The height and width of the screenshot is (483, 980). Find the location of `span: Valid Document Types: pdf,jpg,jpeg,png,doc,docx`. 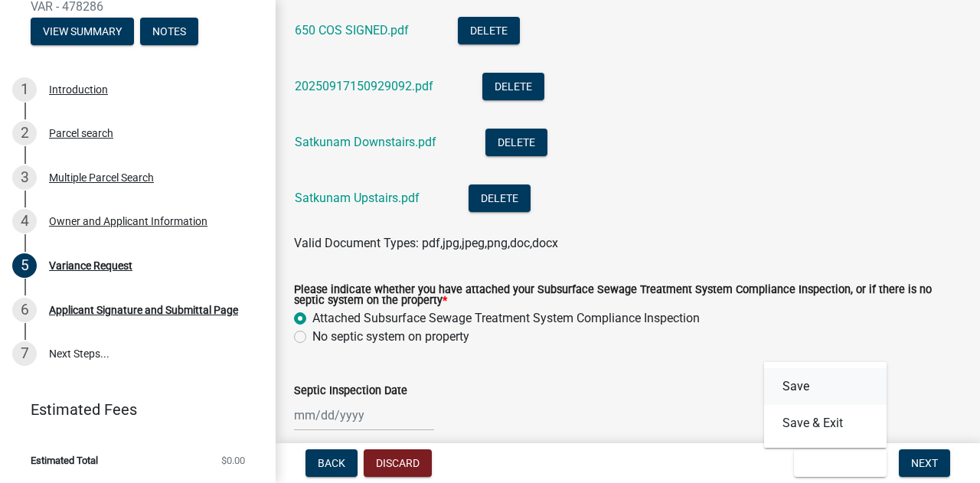

span: Valid Document Types: pdf,jpg,jpeg,png,doc,docx is located at coordinates (426, 243).